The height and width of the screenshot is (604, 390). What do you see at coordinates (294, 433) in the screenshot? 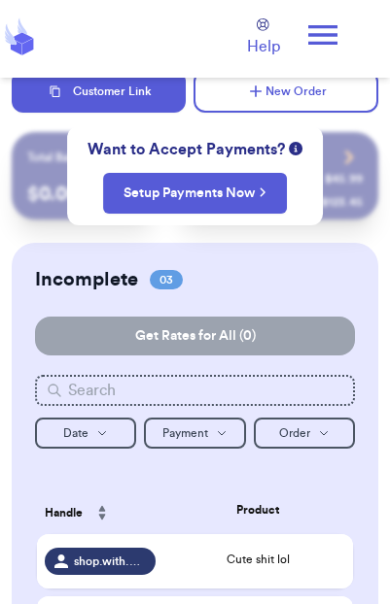
I see `span: Order` at bounding box center [294, 433].